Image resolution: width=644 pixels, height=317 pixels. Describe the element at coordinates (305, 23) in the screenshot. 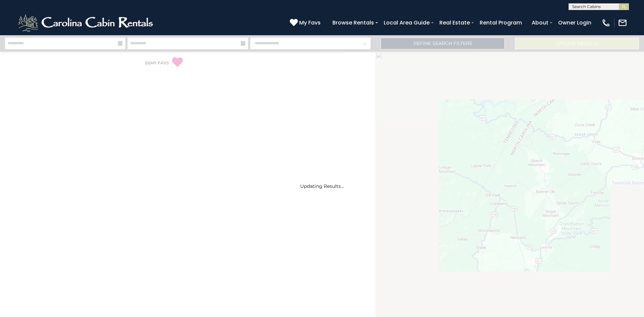

I see `a: My Favs` at that location.